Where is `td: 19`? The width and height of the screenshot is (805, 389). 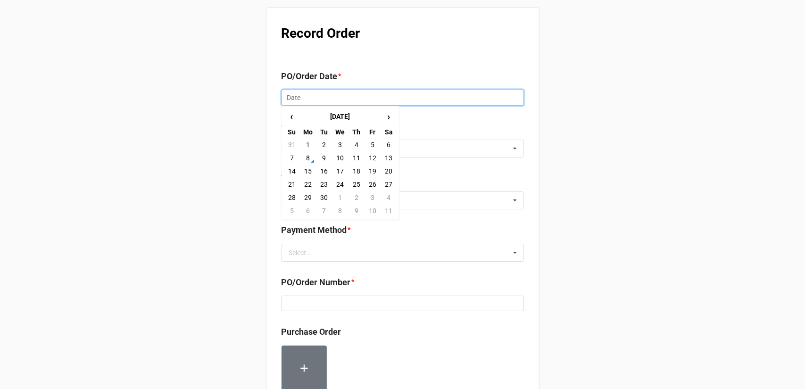
td: 19 is located at coordinates (373, 171).